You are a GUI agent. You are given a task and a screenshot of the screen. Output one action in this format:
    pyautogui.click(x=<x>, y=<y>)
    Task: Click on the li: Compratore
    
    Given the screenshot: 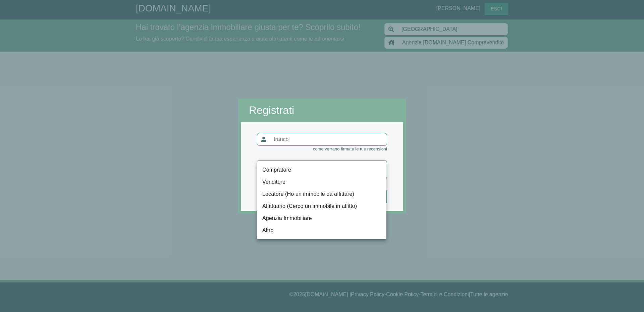 What is the action you would take?
    pyautogui.click(x=321, y=170)
    